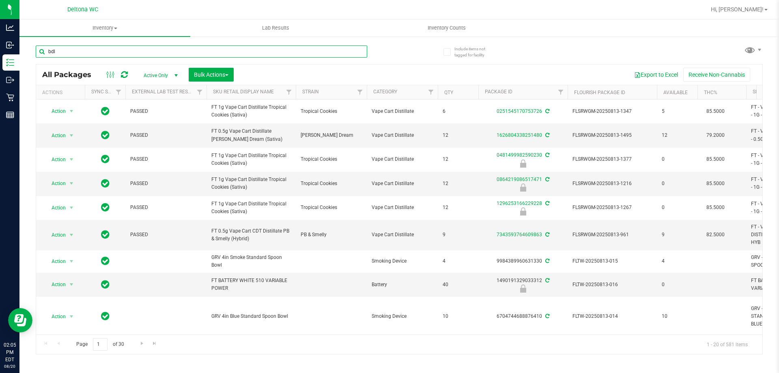 The image size is (779, 373). Describe the element at coordinates (458, 316) in the screenshot. I see `span: 10` at that location.